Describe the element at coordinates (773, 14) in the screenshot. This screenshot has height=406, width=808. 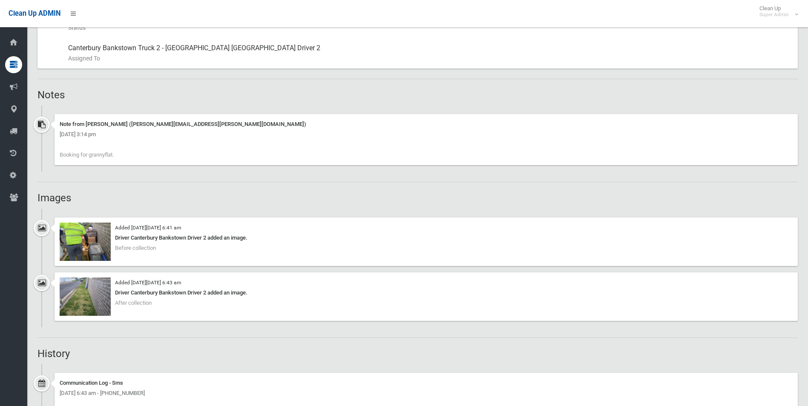
I see `small: Super Admin` at that location.